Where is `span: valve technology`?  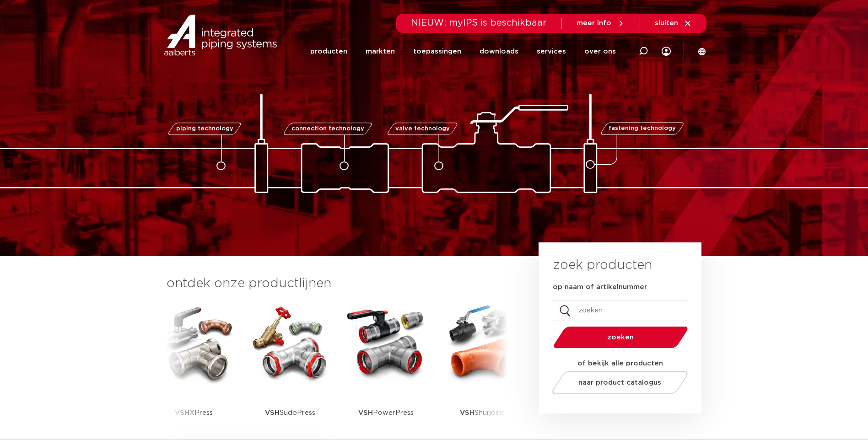 span: valve technology is located at coordinates (422, 128).